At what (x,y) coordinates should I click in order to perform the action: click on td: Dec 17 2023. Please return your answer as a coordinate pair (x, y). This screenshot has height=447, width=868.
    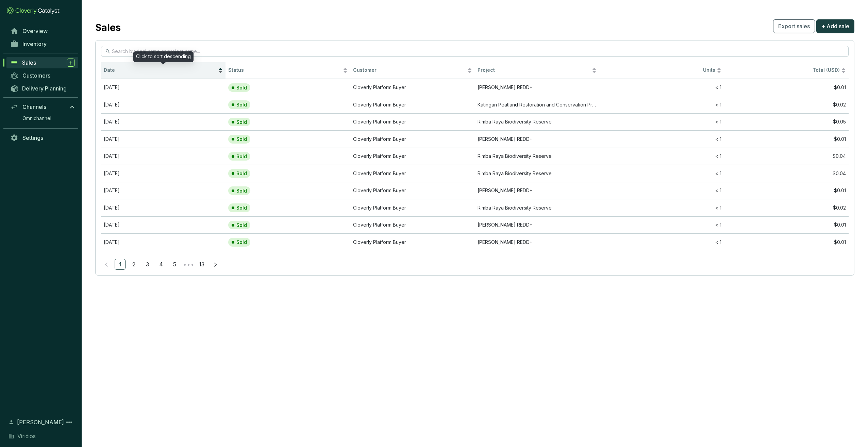
    Looking at the image, I should click on (163, 242).